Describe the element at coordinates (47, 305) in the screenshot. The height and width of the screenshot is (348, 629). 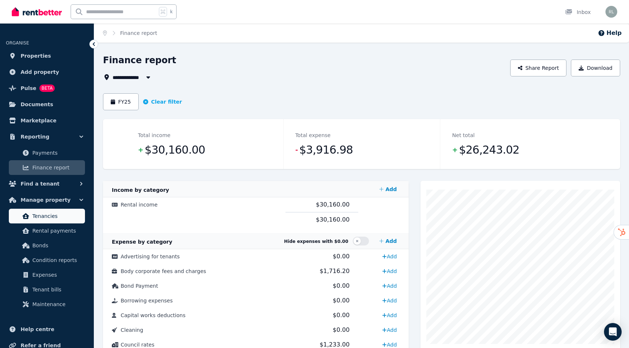
I see `a: Maintenance` at that location.